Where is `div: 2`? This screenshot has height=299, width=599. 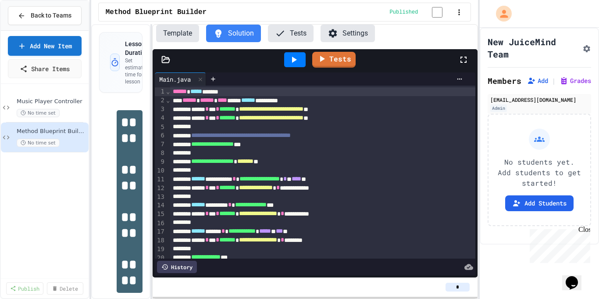
div: 2 is located at coordinates (160, 100).